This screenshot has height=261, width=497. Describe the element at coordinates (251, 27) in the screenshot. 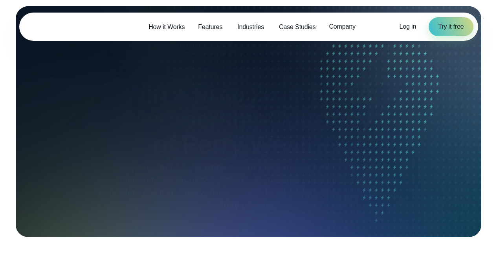

I see `span: Industries` at that location.